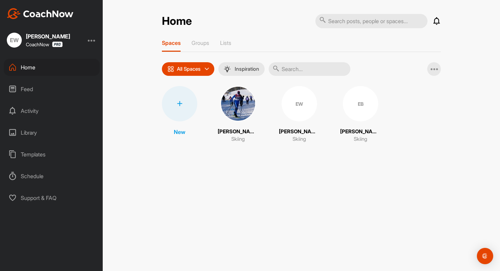 Image resolution: width=500 pixels, height=271 pixels. I want to click on img: CoachNow, so click(40, 14).